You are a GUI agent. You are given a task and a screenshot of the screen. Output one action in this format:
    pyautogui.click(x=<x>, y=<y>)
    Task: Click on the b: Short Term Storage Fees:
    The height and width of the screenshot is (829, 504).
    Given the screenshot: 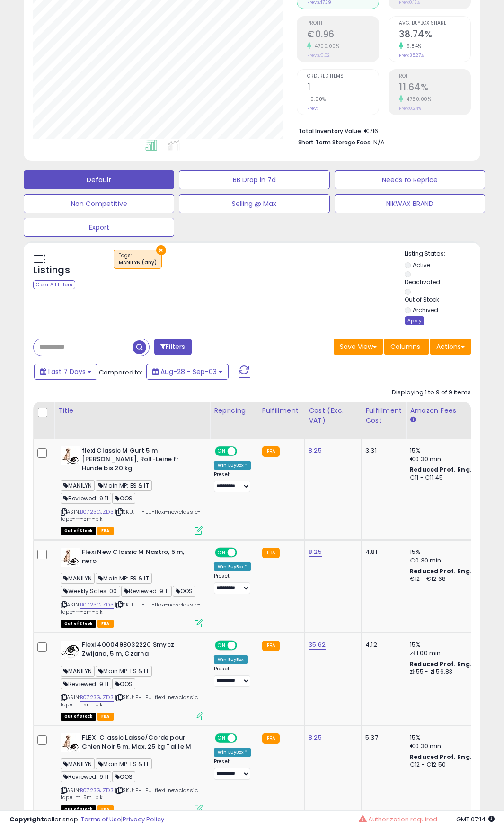 What is the action you would take?
    pyautogui.click(x=335, y=142)
    